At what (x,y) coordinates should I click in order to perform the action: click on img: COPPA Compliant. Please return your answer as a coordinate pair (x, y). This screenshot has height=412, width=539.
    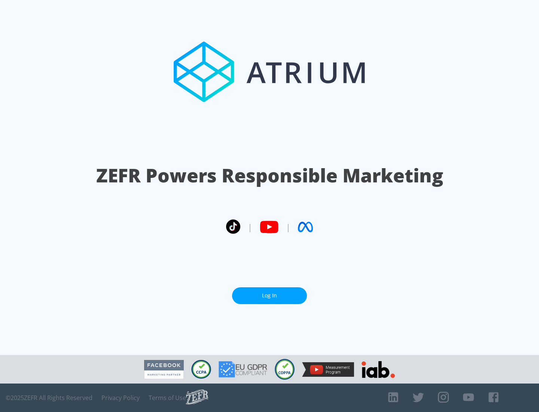
    Looking at the image, I should click on (285, 369).